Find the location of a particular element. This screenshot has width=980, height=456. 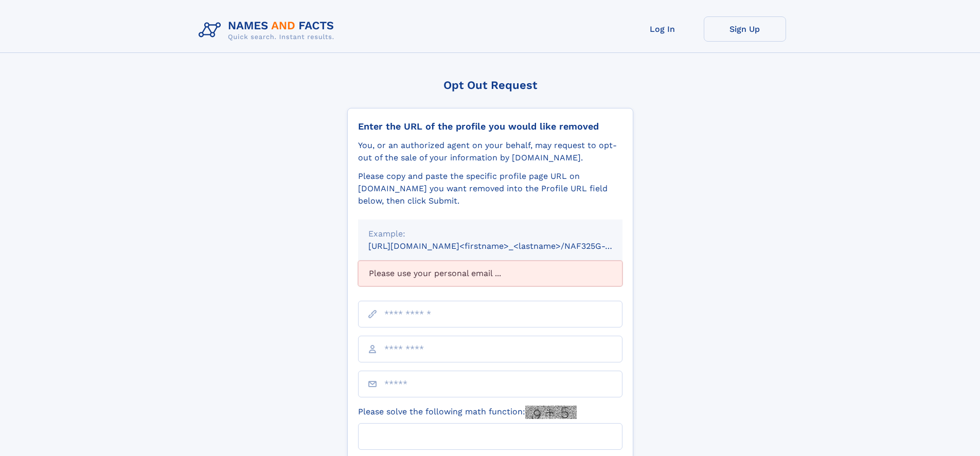

div: You, or an authorized agent on your behalf, may request to opt-out of the sale of your informatio... is located at coordinates (490, 151).